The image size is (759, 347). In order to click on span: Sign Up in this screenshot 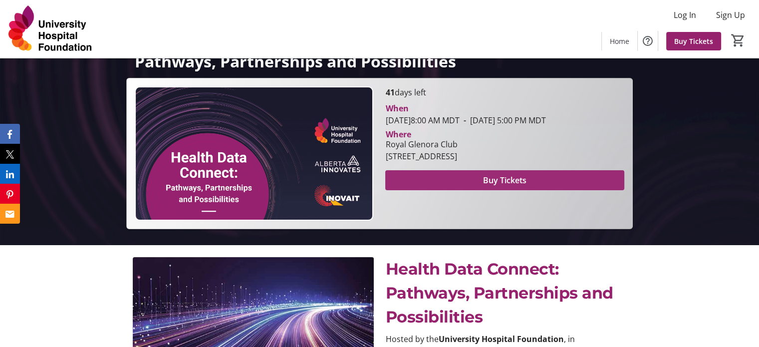, I will do `click(731, 15)`.